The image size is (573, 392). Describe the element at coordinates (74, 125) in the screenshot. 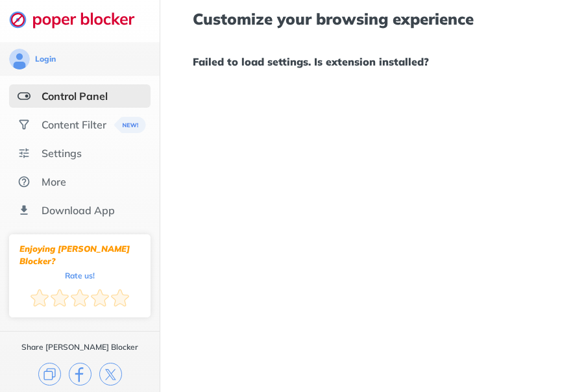

I see `div: Content Filter` at that location.